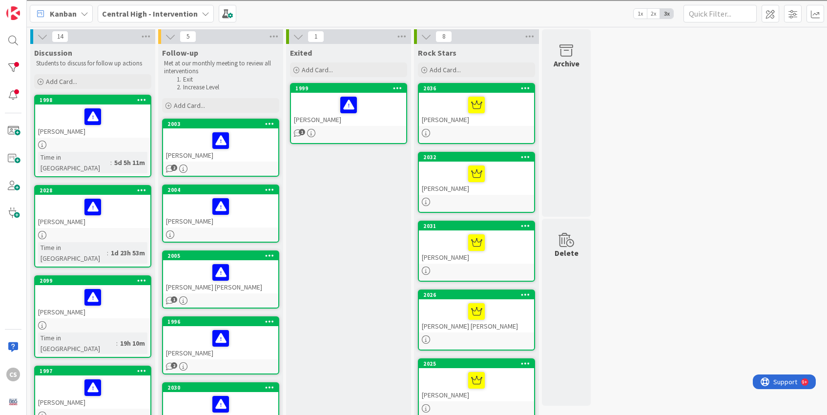 This screenshot has height=415, width=827. Describe the element at coordinates (413, 105) in the screenshot. I see `div: Print` at that location.